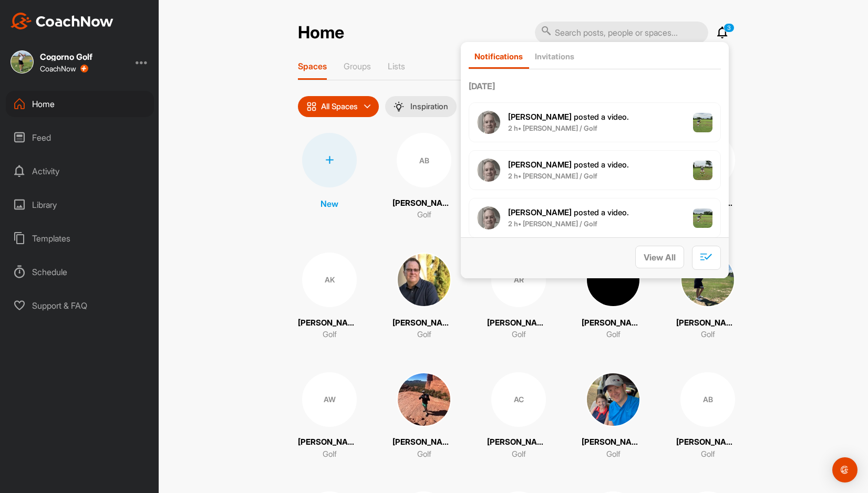 The height and width of the screenshot is (493, 868). I want to click on div: AW, so click(329, 400).